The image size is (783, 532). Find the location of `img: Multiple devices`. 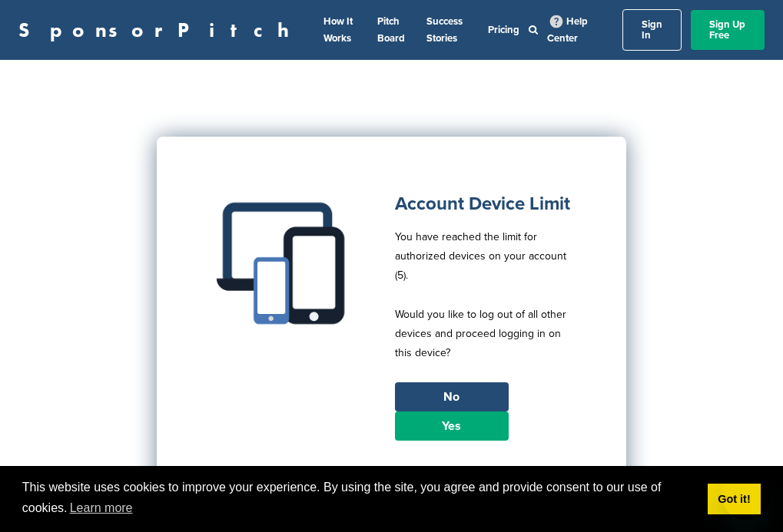

img: Multiple devices is located at coordinates (284, 264).